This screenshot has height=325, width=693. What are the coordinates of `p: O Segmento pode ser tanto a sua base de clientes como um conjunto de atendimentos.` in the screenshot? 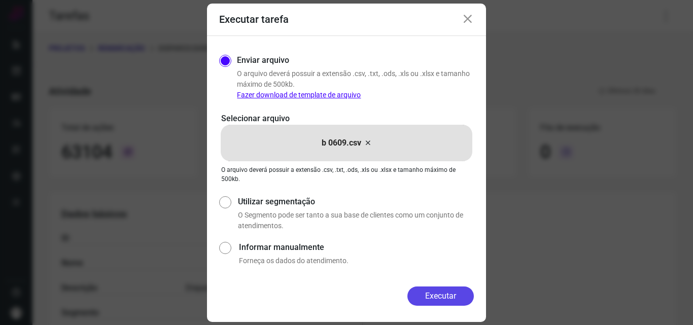 It's located at (356, 221).